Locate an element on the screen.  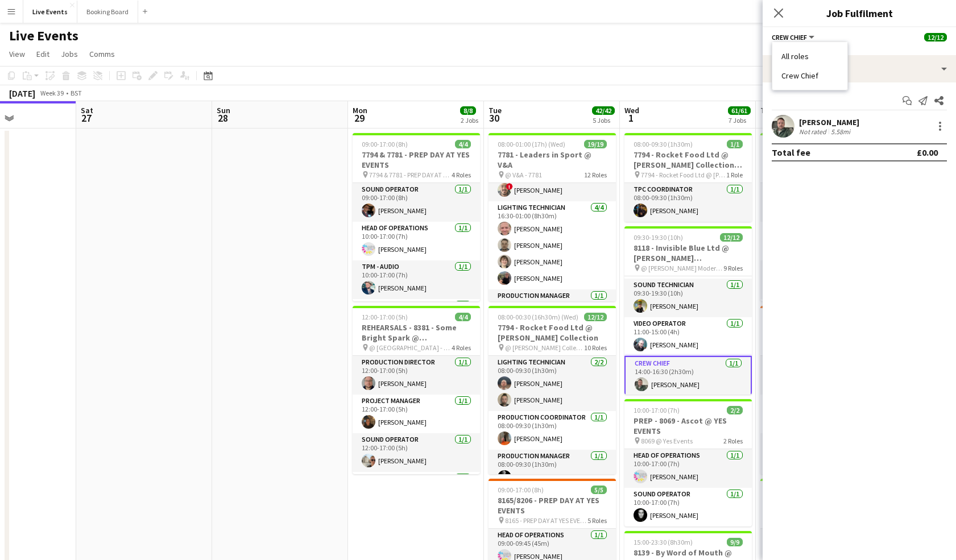
span: Tue is located at coordinates (495, 111).